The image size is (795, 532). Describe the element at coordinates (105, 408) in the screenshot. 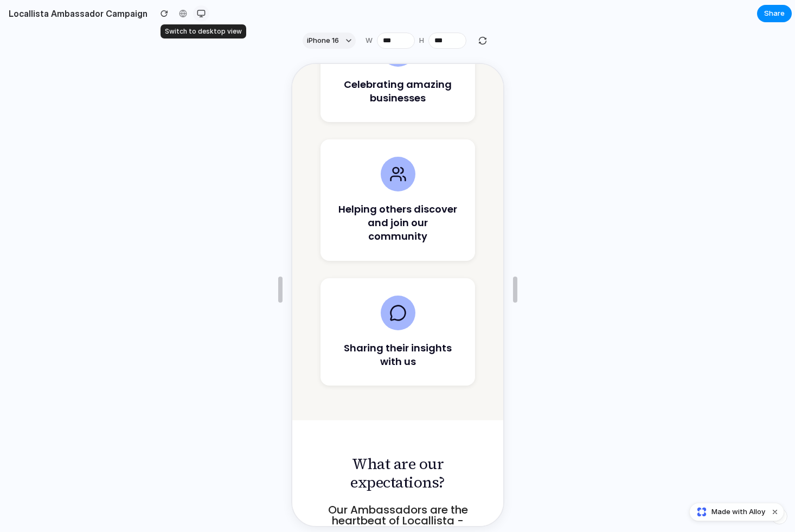

I see `h2: What are our expectations?` at that location.